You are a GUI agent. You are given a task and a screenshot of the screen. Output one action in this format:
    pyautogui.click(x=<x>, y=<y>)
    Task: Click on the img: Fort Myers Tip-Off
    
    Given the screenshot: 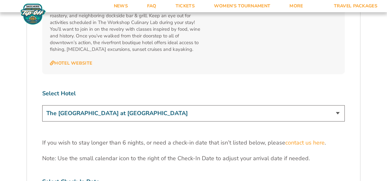 What is the action you would take?
    pyautogui.click(x=33, y=14)
    